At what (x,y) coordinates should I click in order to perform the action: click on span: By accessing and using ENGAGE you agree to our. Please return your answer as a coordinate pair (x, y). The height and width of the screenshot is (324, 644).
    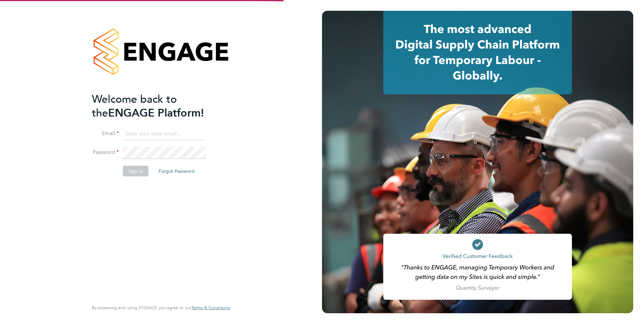
    Looking at the image, I should click on (161, 307).